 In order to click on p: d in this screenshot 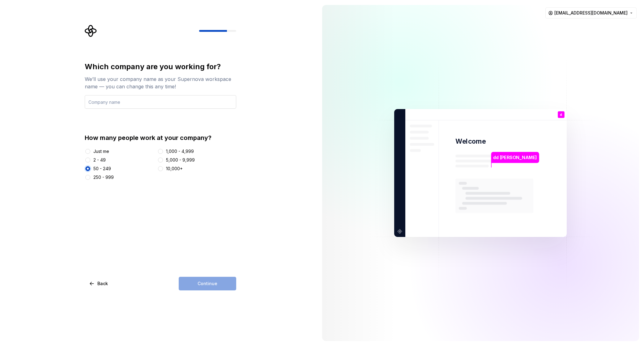, I will do `click(561, 115)`.